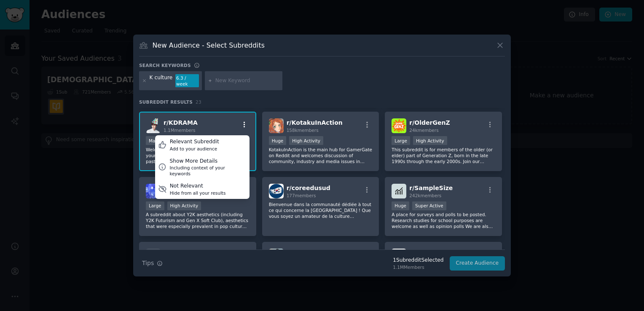  What do you see at coordinates (152, 263) in the screenshot?
I see `button: Tips` at bounding box center [152, 263].